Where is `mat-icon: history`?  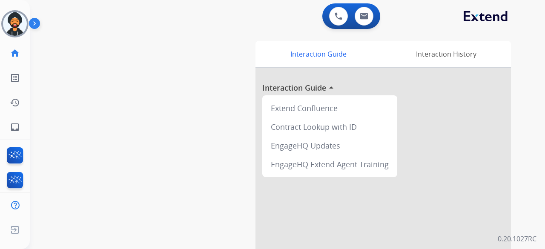 mat-icon: history is located at coordinates (15, 103).